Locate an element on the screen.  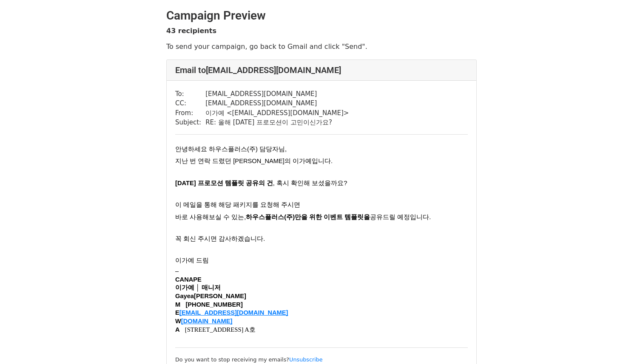
td: Subject: is located at coordinates (190, 123).